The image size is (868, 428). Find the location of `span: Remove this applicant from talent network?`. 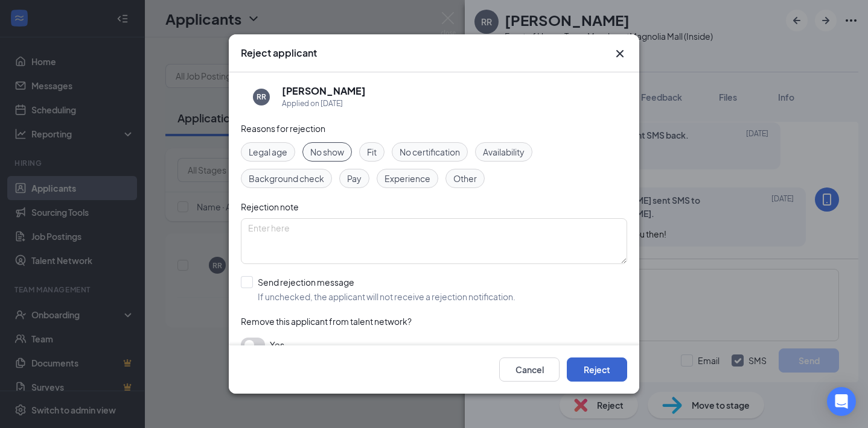

span: Remove this applicant from talent network? is located at coordinates (326, 321).